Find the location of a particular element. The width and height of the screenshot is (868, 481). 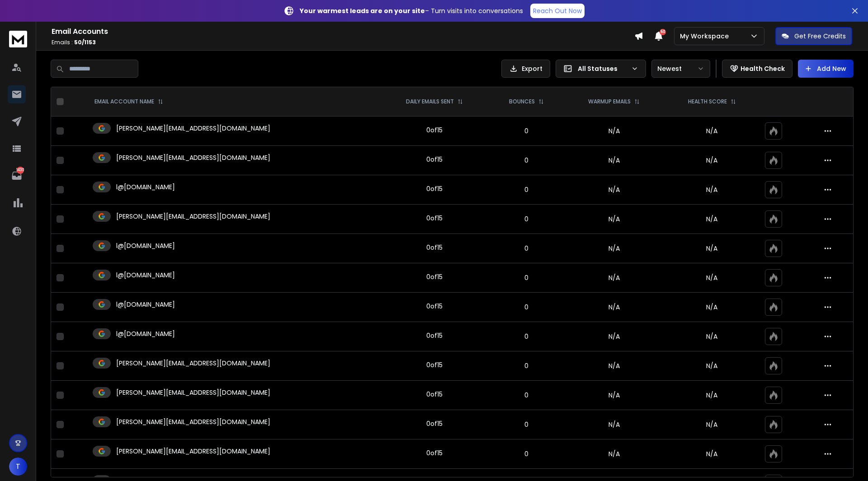

p: Reach Out Now is located at coordinates (557, 11).